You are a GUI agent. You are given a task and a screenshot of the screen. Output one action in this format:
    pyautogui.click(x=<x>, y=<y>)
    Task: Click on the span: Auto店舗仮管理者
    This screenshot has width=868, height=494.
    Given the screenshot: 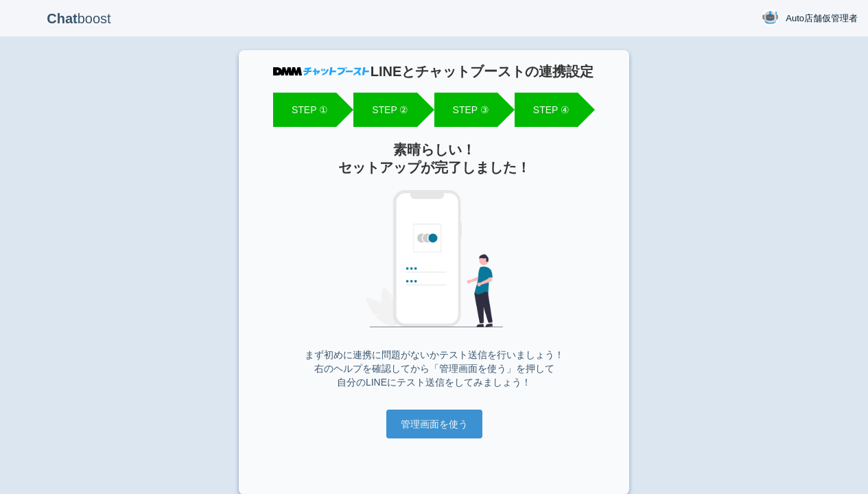 What is the action you would take?
    pyautogui.click(x=821, y=18)
    